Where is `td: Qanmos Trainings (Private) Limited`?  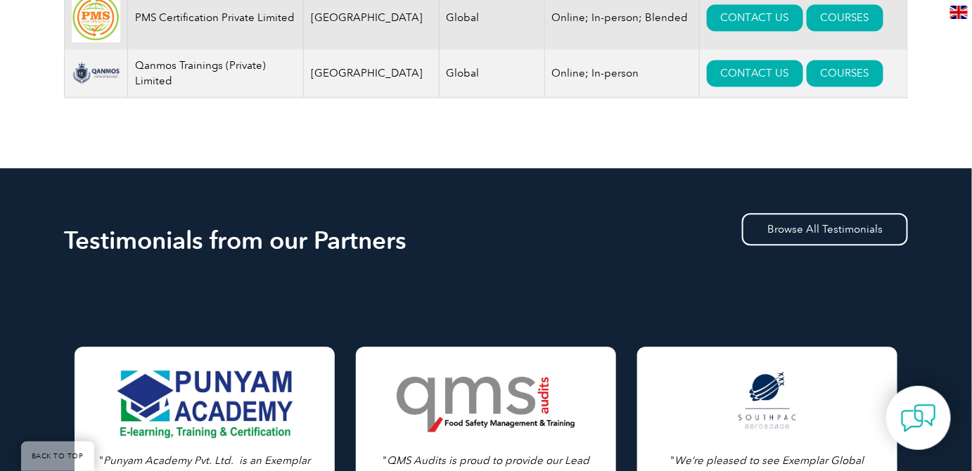
td: Qanmos Trainings (Private) Limited is located at coordinates (216, 73).